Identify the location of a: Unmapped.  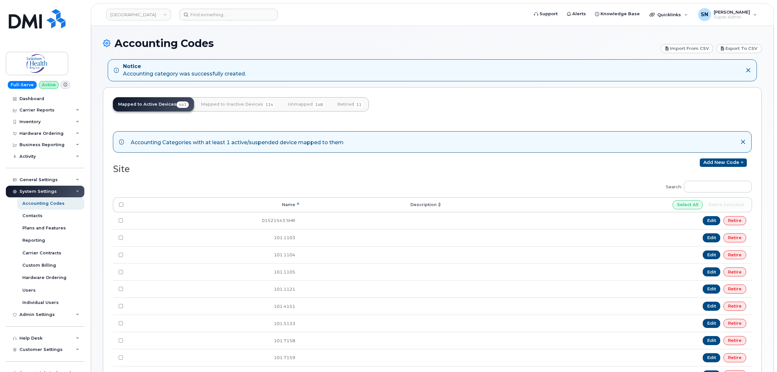
(306, 104).